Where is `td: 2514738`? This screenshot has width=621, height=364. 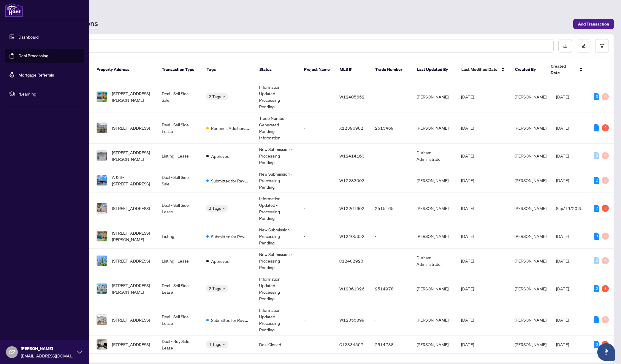 td: 2514738 is located at coordinates (391, 344).